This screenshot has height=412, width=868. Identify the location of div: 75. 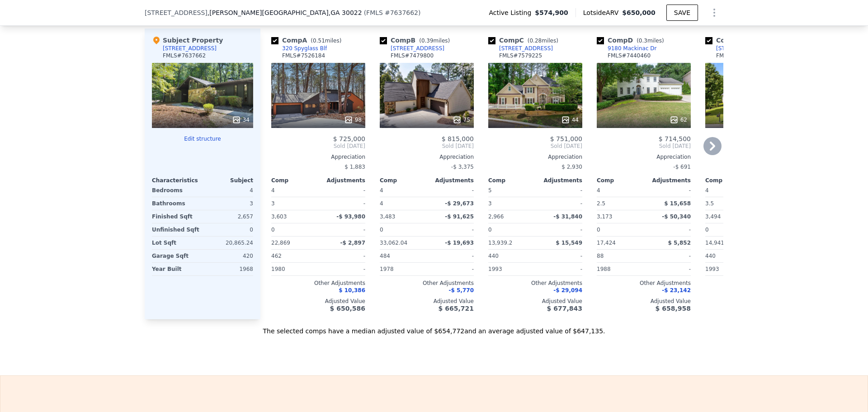
(461, 120).